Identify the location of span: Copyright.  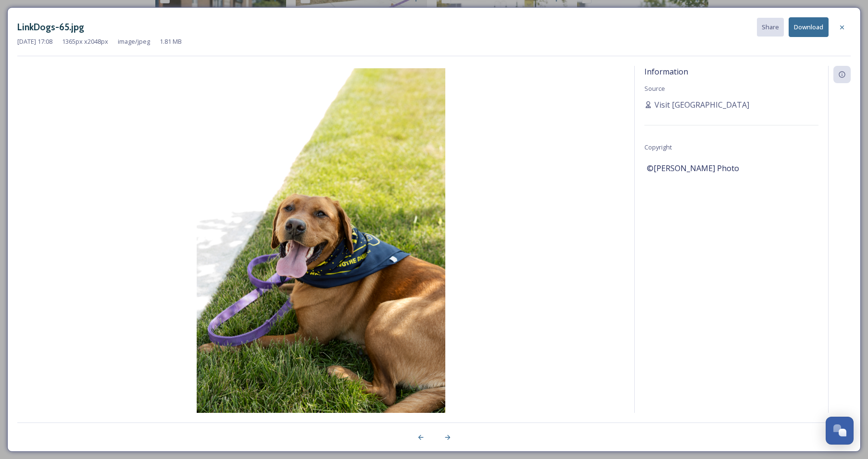
(658, 147).